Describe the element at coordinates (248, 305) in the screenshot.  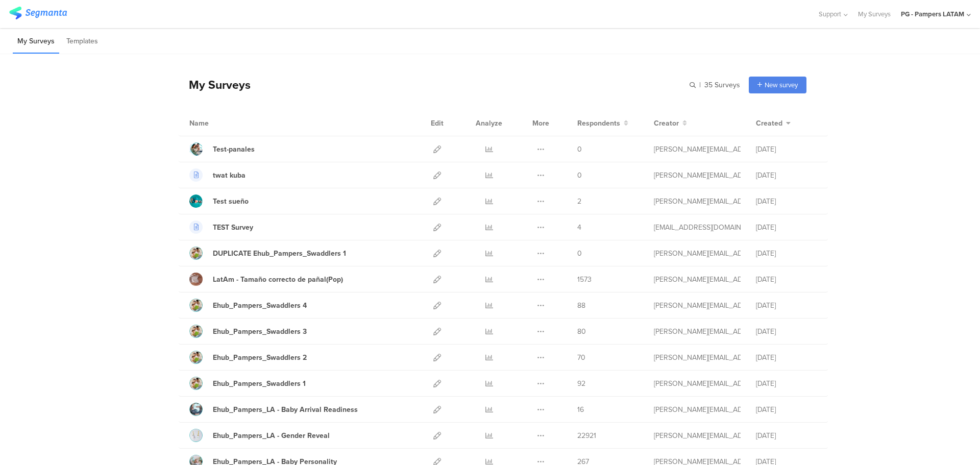
I see `a: Ehub_Pampers_Swaddlers 4` at that location.